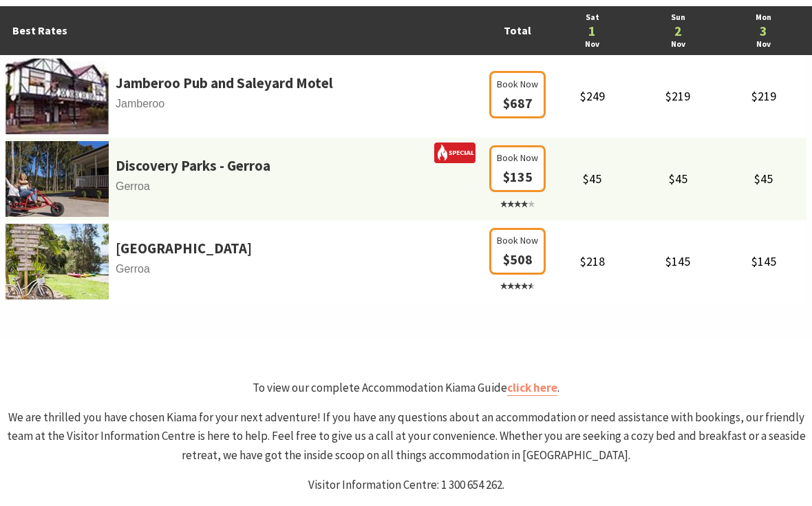 Image resolution: width=812 pixels, height=506 pixels. What do you see at coordinates (678, 17) in the screenshot?
I see `a: Sun` at bounding box center [678, 17].